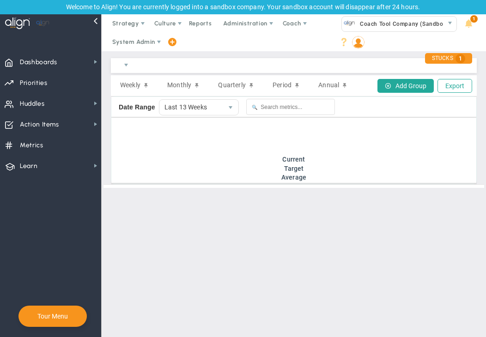  What do you see at coordinates (294, 177) in the screenshot?
I see `div: Average` at bounding box center [294, 177].